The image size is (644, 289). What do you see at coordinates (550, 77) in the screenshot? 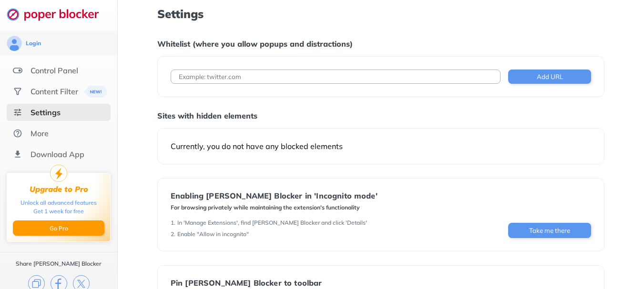
I see `button: Add URL` at bounding box center [550, 77].